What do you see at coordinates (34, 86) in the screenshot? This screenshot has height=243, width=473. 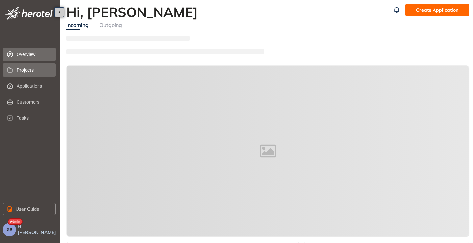 I see `span: Applications` at bounding box center [34, 86].